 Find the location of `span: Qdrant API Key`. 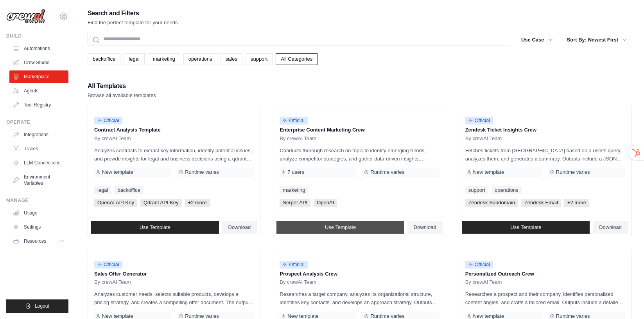

span: Qdrant API Key is located at coordinates (161, 203).